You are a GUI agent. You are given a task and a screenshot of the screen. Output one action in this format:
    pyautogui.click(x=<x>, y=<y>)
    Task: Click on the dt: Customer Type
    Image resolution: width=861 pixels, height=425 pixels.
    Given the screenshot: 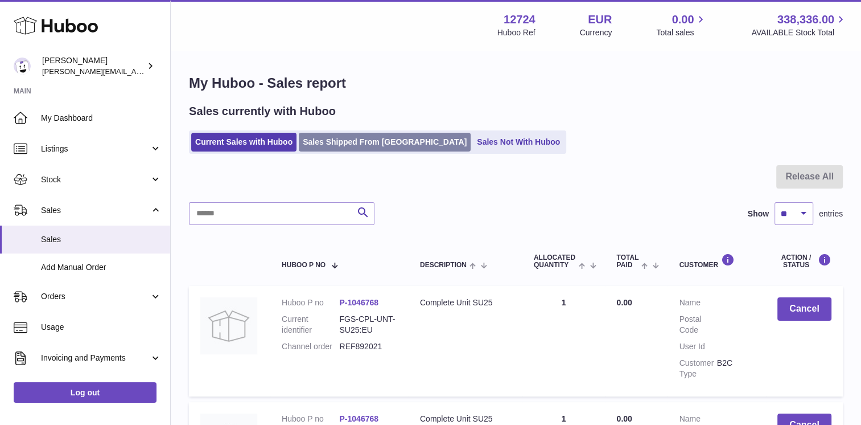 What is the action you would take?
    pyautogui.click(x=698, y=368)
    